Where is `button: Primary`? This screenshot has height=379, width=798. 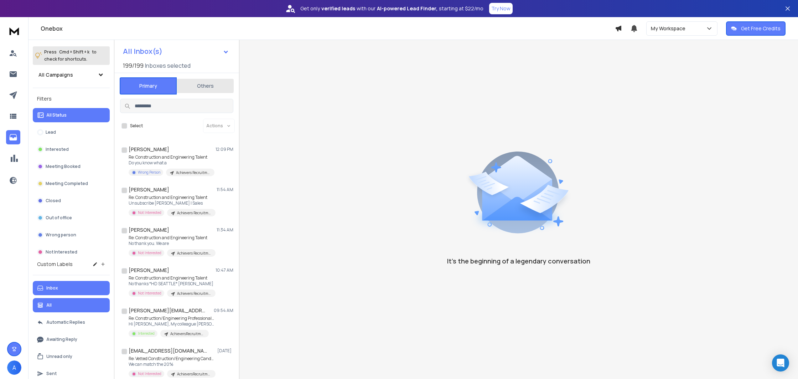
button: Primary is located at coordinates (148, 86).